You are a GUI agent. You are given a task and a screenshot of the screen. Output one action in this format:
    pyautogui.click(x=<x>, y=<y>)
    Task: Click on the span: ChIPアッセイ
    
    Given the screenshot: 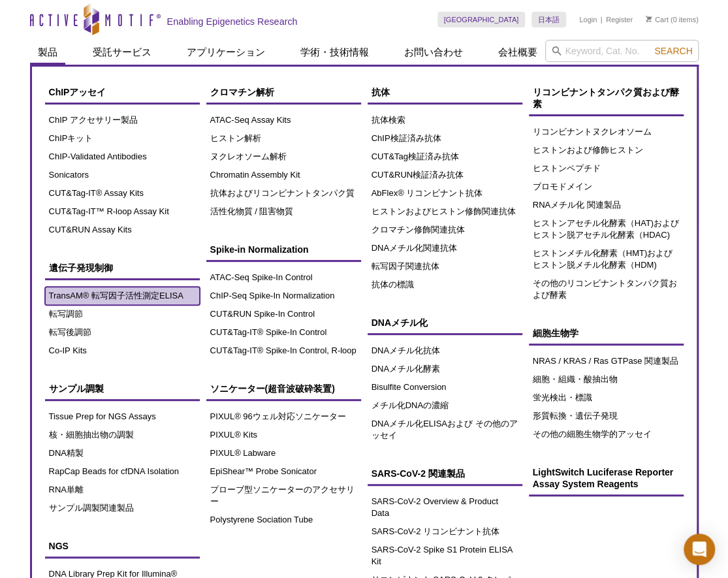 What is the action you would take?
    pyautogui.click(x=78, y=92)
    